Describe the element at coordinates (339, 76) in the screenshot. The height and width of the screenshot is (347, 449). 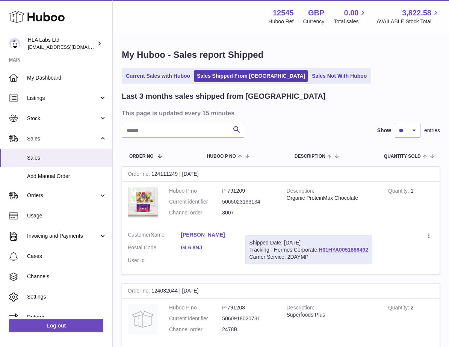
I see `a: Sales Not With Huboo` at that location.